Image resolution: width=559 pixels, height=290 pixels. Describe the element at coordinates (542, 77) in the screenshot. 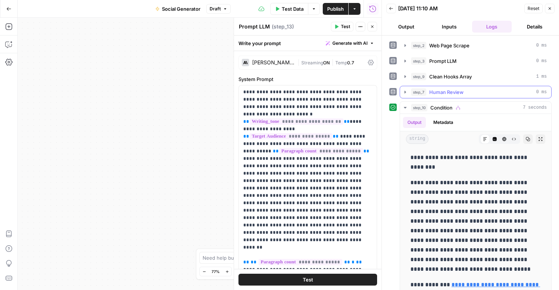

I see `span: 1 ms` at that location.